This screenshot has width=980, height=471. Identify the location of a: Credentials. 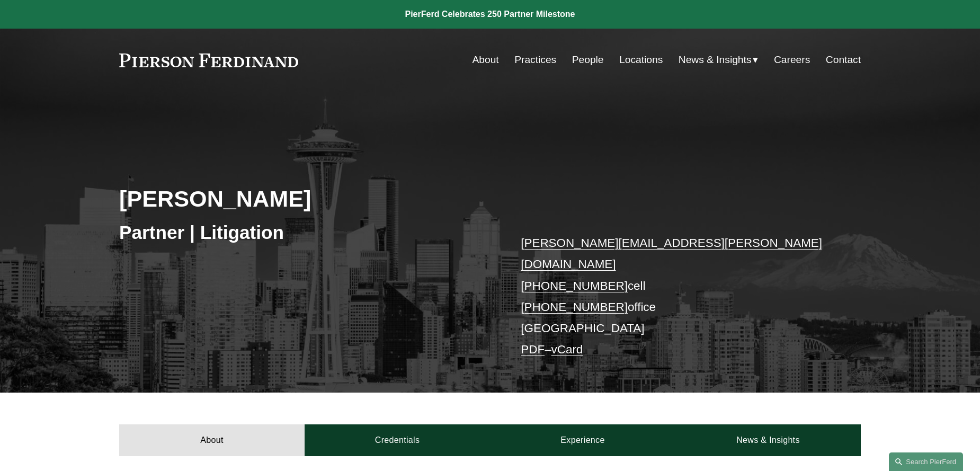
(398, 440).